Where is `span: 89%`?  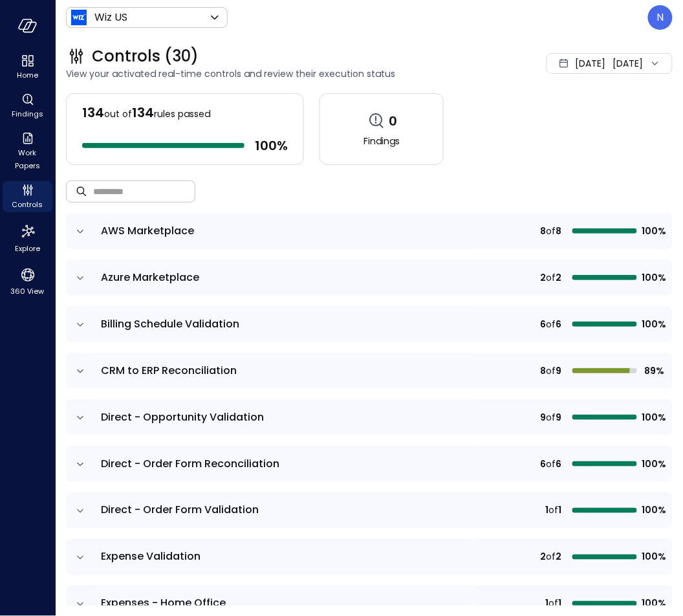
span: 89% is located at coordinates (653, 371).